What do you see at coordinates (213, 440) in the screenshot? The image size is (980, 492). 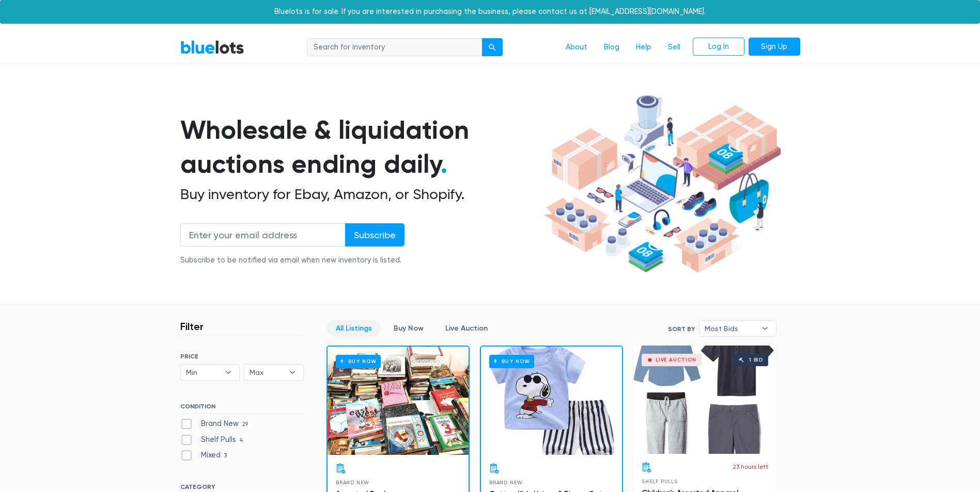 I see `label: Shelf Pulls` at bounding box center [213, 440].